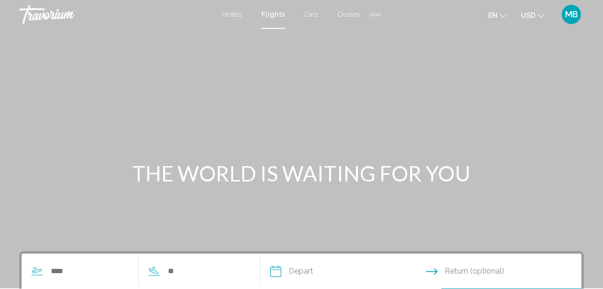 The image size is (603, 289). I want to click on h1: THE WORLD IS WAITING FOR YOU, so click(302, 173).